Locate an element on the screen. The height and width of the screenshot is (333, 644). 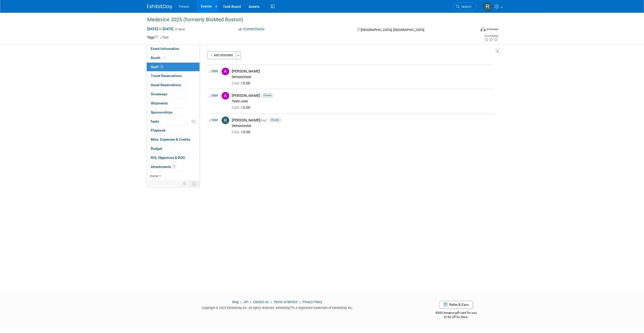
div: Medevice 2025 (formerly BioMed Boston) is located at coordinates (307, 20).